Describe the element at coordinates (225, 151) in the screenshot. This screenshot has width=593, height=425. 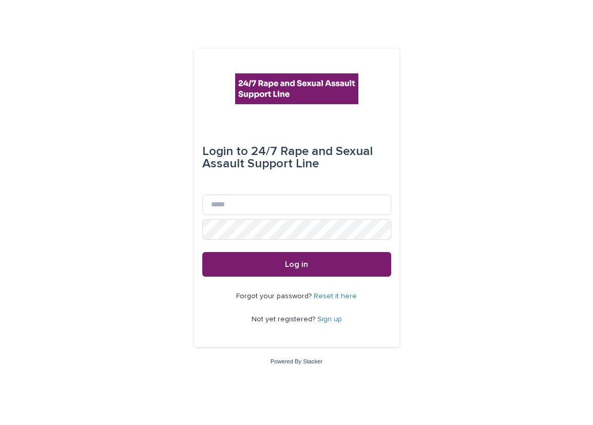
I see `span: Login to` at that location.